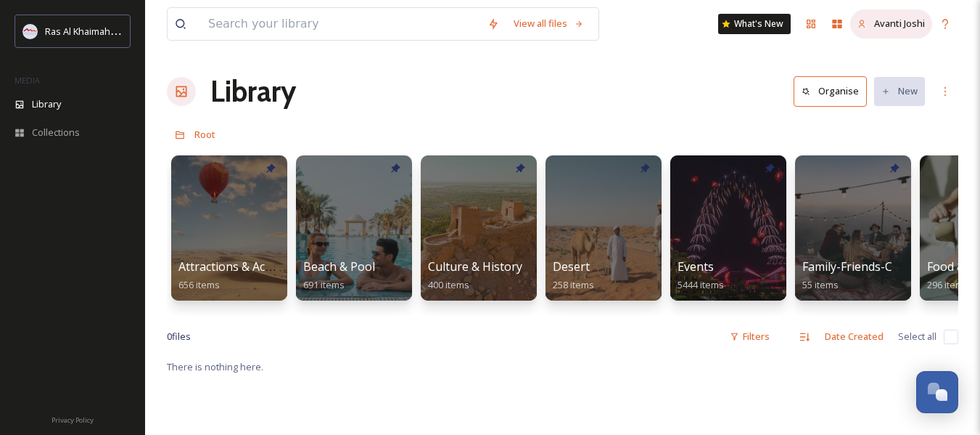  I want to click on span: Family-Friends-Couple-Solo, so click(877, 266).